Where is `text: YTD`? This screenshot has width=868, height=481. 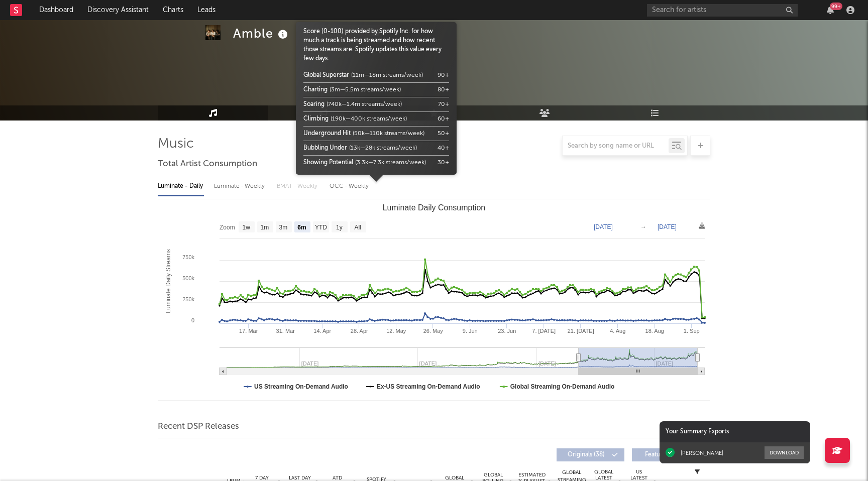 text: YTD is located at coordinates (321, 227).